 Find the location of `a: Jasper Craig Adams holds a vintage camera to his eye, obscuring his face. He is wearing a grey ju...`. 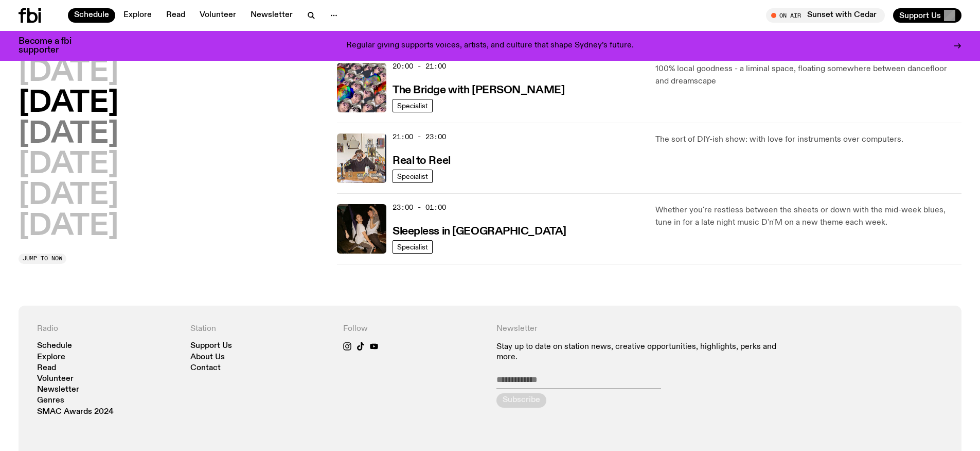

a: Jasper Craig Adams holds a vintage camera to his eye, obscuring his face. He is wearing a grey ju... is located at coordinates (362, 158).